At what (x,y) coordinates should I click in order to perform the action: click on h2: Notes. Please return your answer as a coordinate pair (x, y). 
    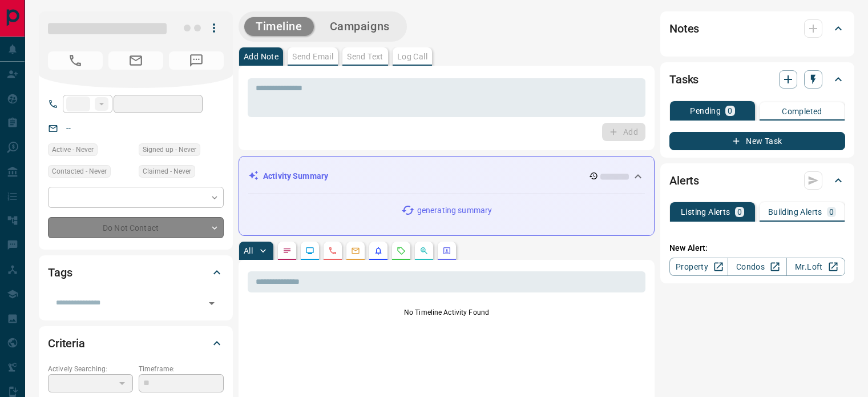
    Looking at the image, I should click on (685, 28).